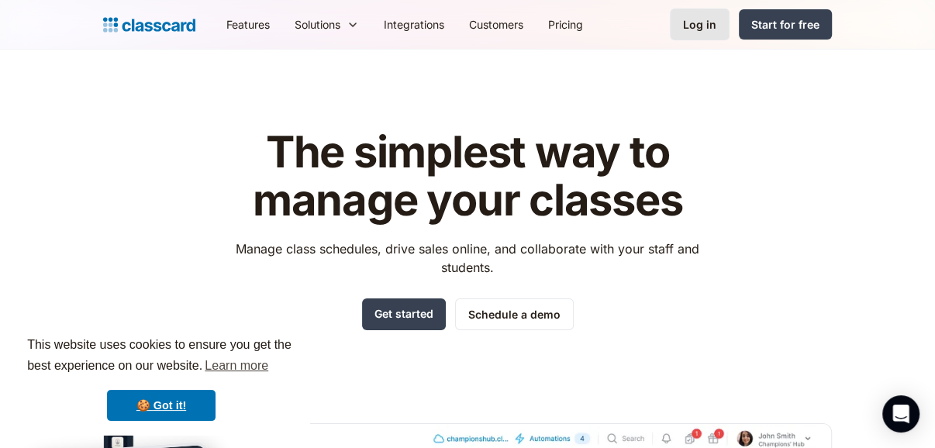 The height and width of the screenshot is (448, 935). I want to click on div: cookieconsent, so click(161, 378).